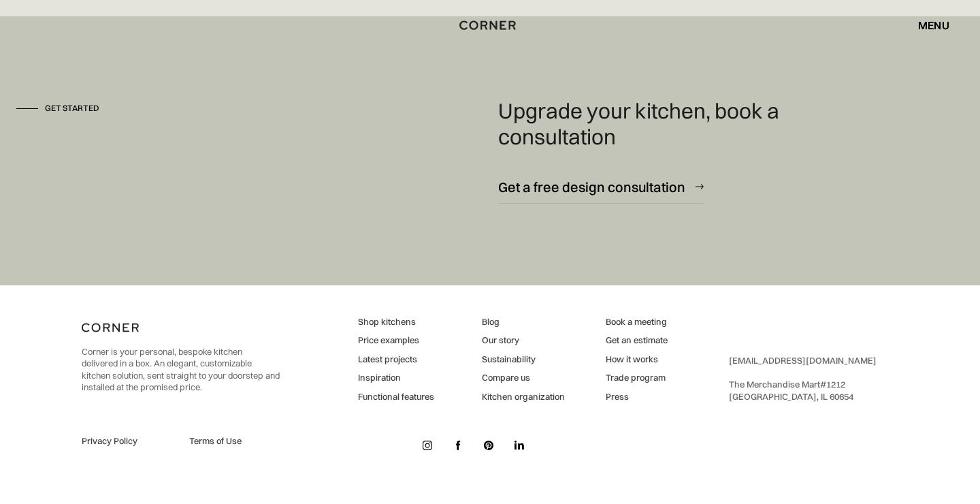 This screenshot has height=504, width=980. I want to click on div: Get a free design consultation, so click(591, 186).